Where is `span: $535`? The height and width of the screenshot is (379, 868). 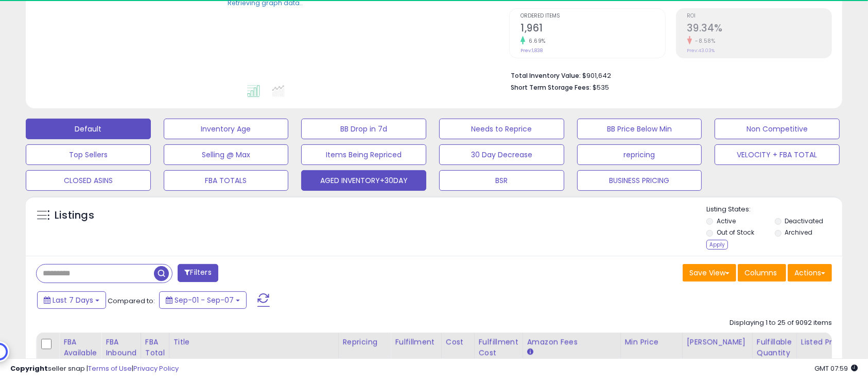
span: $535 is located at coordinates (601, 87).